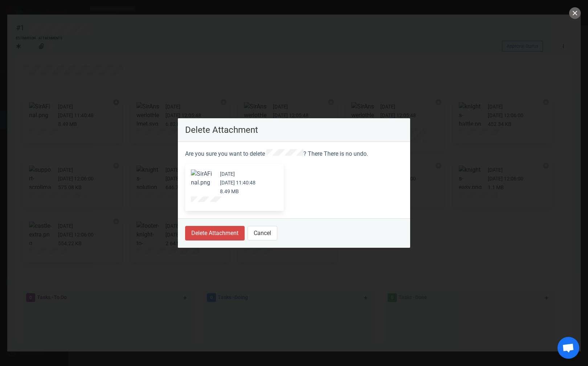 The image size is (588, 366). What do you see at coordinates (294, 180) in the screenshot?
I see `section: Are you sure you want to delete ? There There is no undo.` at bounding box center [294, 180].